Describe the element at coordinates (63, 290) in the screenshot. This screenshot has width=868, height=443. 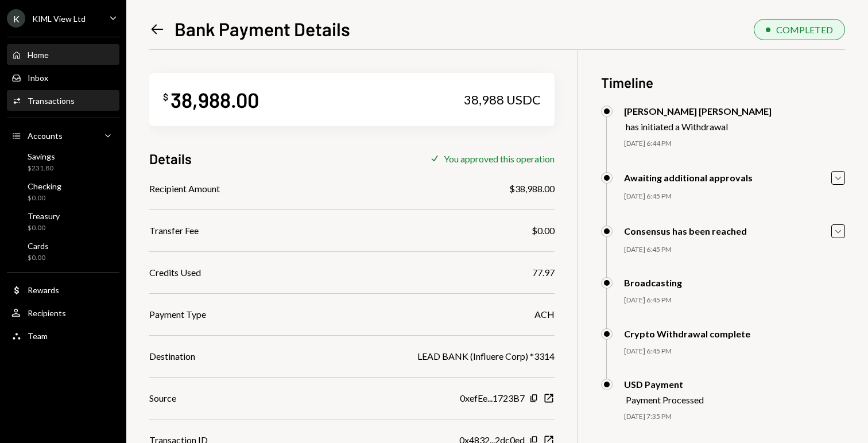
I see `a: Rewards` at that location.